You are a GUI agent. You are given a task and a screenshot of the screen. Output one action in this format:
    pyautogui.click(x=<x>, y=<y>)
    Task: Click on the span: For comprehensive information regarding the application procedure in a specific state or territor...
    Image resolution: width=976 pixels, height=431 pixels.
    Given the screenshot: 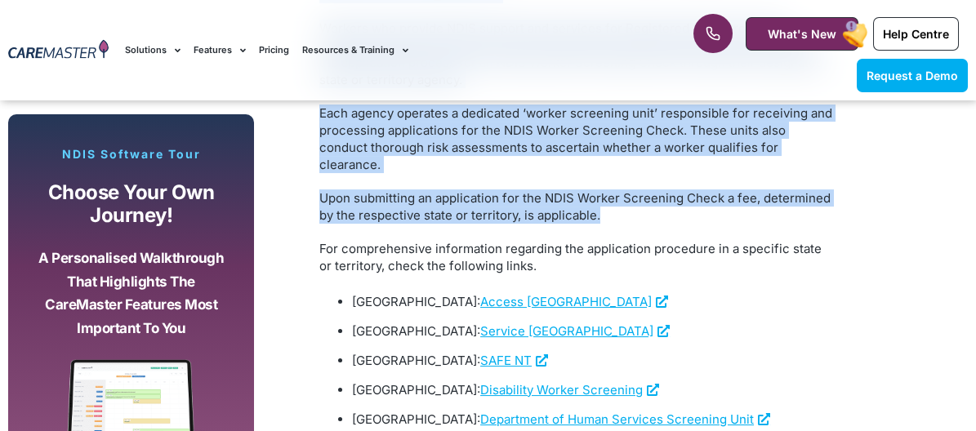 What is the action you would take?
    pyautogui.click(x=570, y=257)
    